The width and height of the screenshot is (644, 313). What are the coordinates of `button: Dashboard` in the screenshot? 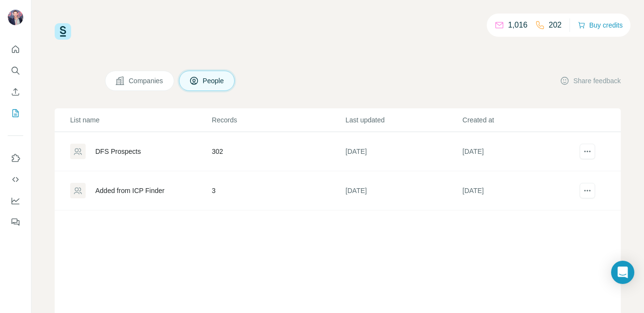 It's located at (16, 201).